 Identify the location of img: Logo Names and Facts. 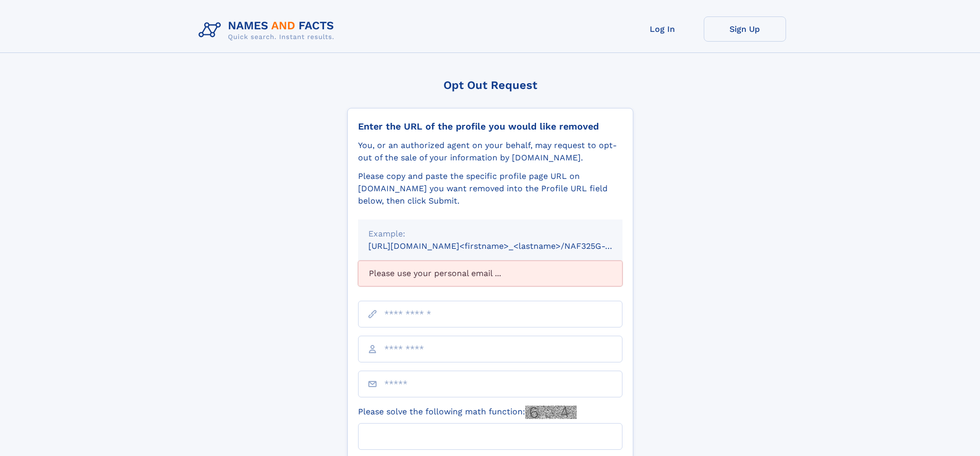
(268, 30).